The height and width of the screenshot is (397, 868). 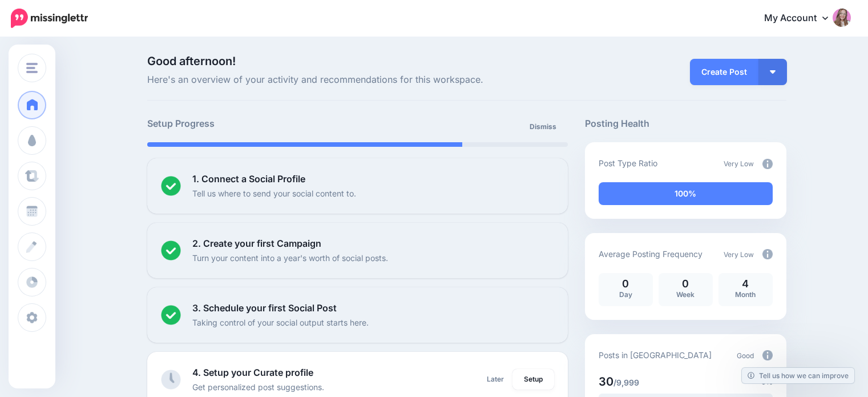 I want to click on p: 4, so click(x=745, y=284).